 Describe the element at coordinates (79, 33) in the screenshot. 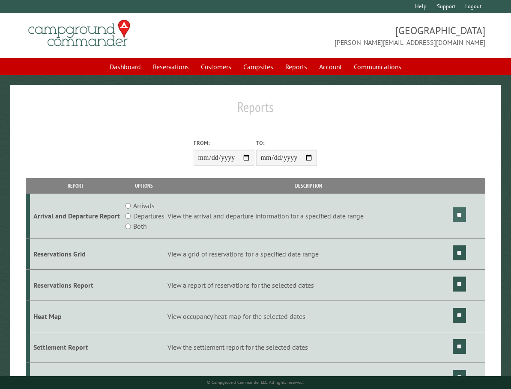

I see `img: Campground Commander` at that location.